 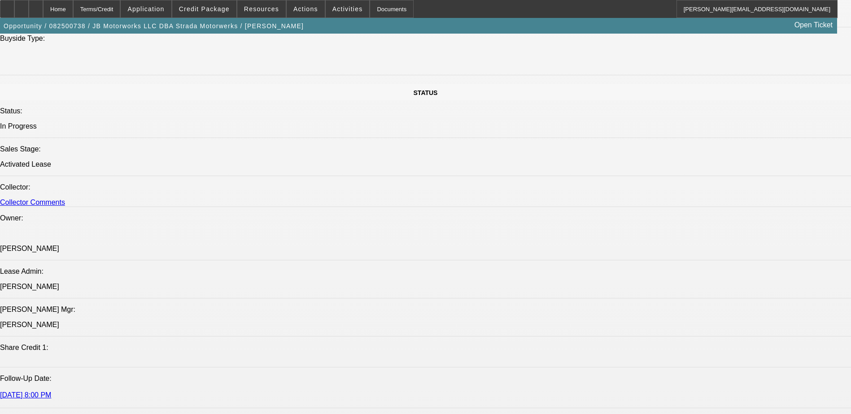 I want to click on a: Open Ticket, so click(x=813, y=25).